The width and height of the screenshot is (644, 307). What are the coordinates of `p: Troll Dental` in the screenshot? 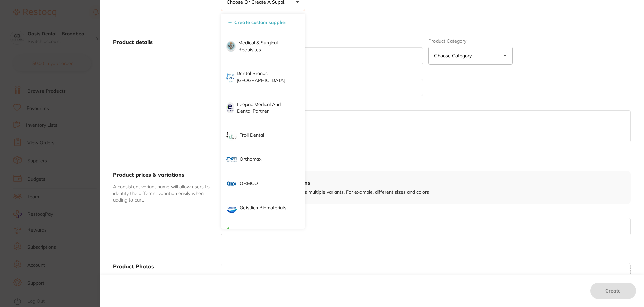 It's located at (252, 135).